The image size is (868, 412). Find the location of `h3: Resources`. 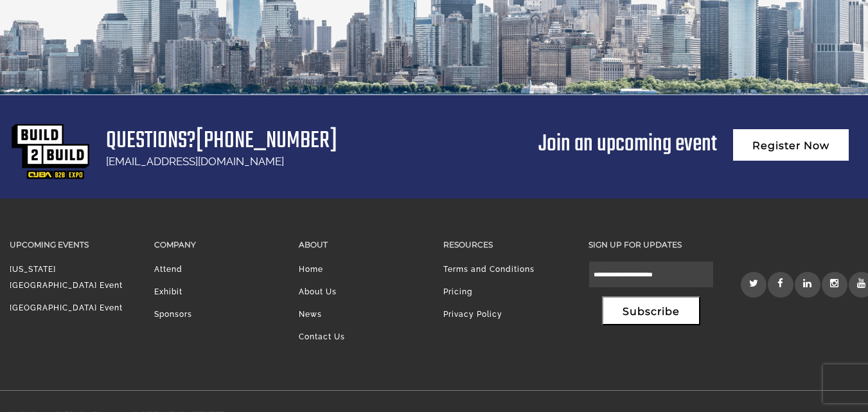

h3: Resources is located at coordinates (505, 245).